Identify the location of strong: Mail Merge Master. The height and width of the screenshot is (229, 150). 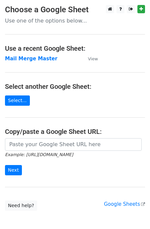
(31, 59).